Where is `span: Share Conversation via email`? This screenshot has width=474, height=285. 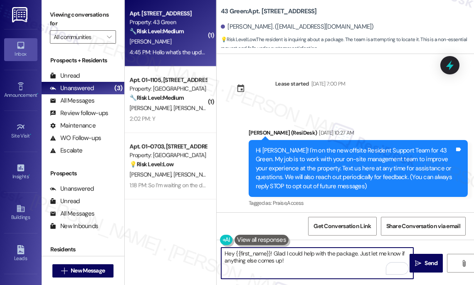
span: Share Conversation via email is located at coordinates (424, 226).